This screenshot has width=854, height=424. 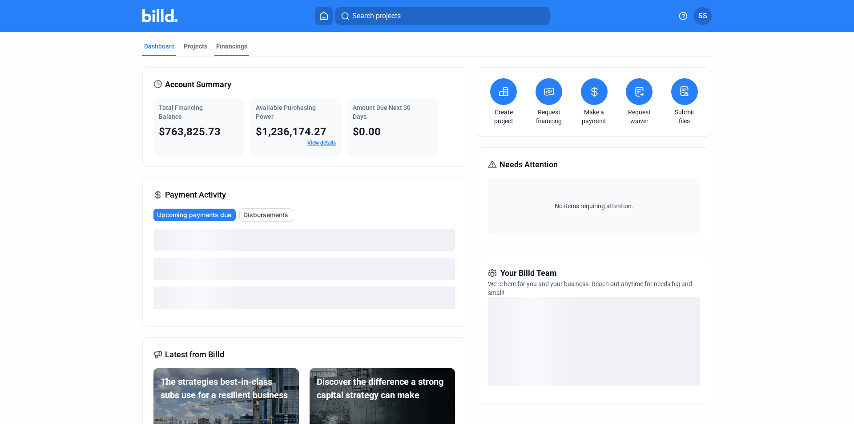 What do you see at coordinates (194, 354) in the screenshot?
I see `span: Latest from Billd` at bounding box center [194, 354].